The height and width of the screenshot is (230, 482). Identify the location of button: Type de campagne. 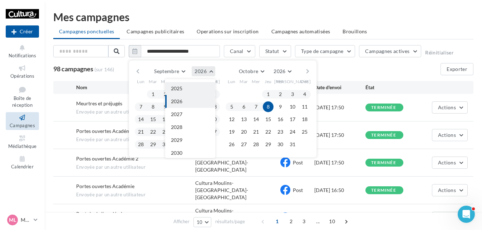
(325, 51).